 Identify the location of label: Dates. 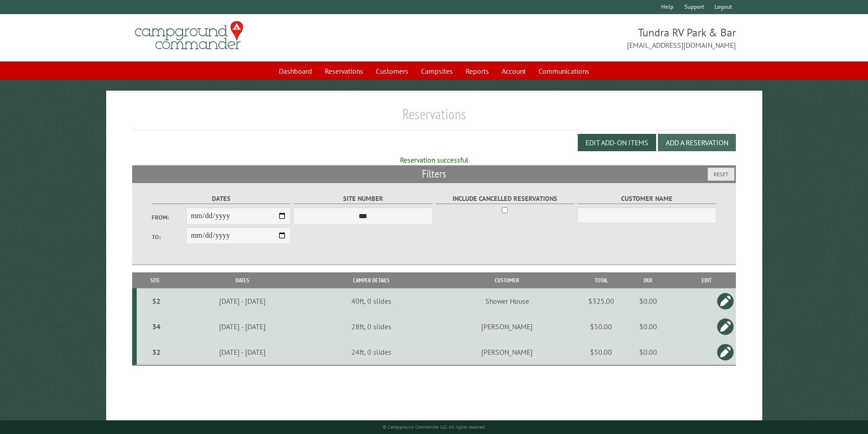
(221, 198).